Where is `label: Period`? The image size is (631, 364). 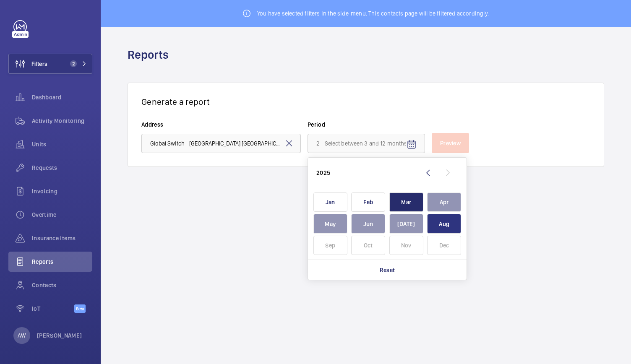
label: Period is located at coordinates (366, 125).